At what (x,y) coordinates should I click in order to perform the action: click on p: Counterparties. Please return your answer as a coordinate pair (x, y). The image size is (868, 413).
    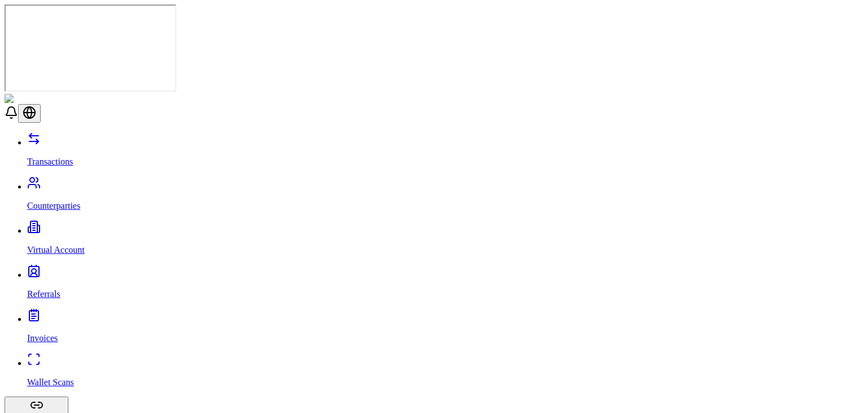
    Looking at the image, I should click on (446, 206).